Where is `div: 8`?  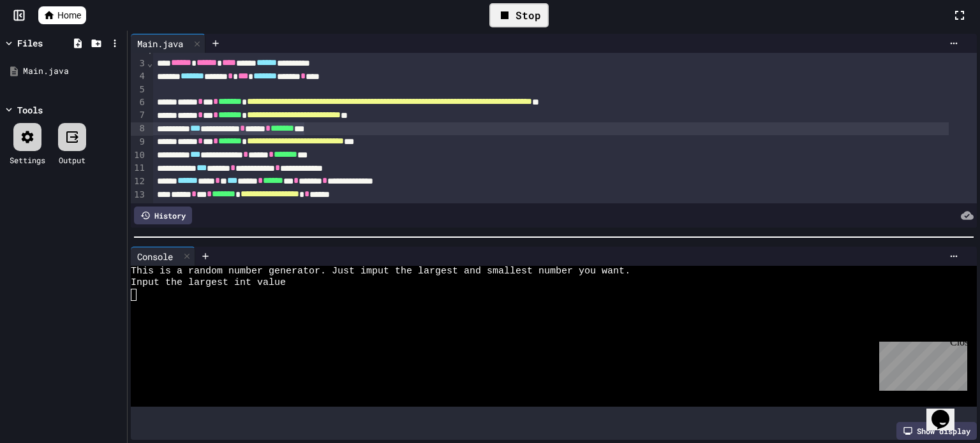 div: 8 is located at coordinates (138, 129).